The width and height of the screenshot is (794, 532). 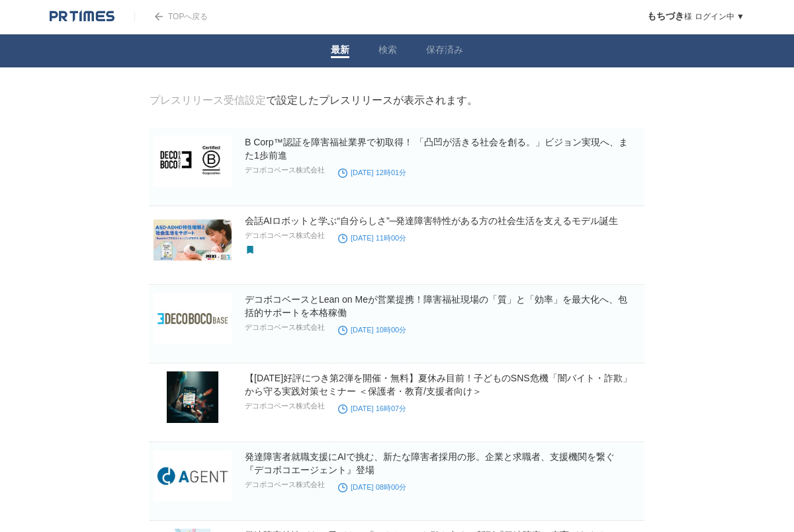 What do you see at coordinates (388, 51) in the screenshot?
I see `a: 検索` at bounding box center [388, 51].